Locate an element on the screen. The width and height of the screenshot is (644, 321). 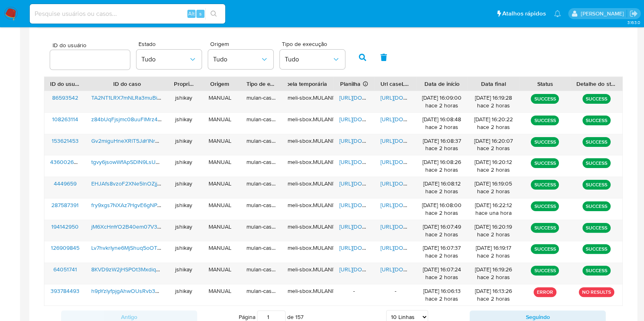
span: Alt is located at coordinates (191, 14).